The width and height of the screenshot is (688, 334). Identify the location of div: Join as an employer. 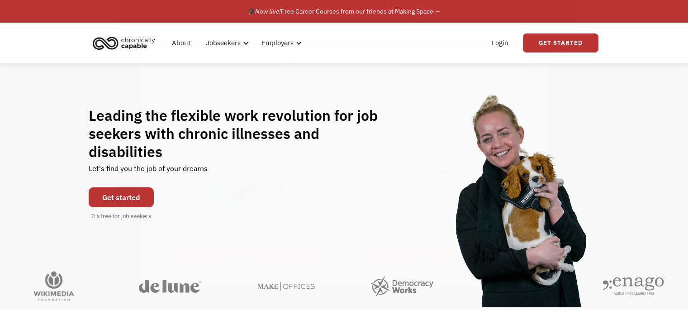
(440, 254).